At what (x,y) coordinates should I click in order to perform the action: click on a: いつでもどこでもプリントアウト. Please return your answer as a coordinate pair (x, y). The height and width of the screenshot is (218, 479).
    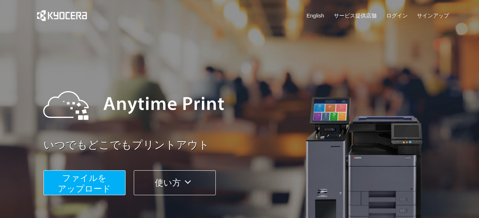
    Looking at the image, I should click on (249, 145).